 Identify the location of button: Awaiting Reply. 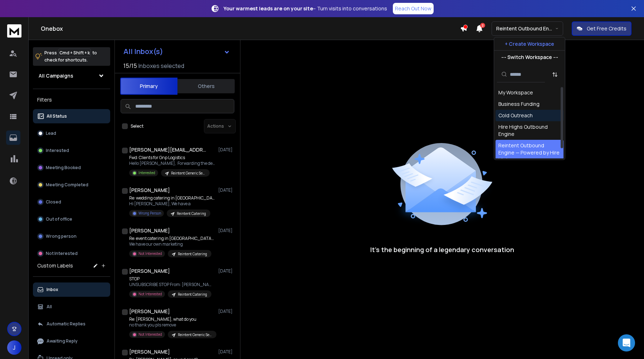
(72, 341).